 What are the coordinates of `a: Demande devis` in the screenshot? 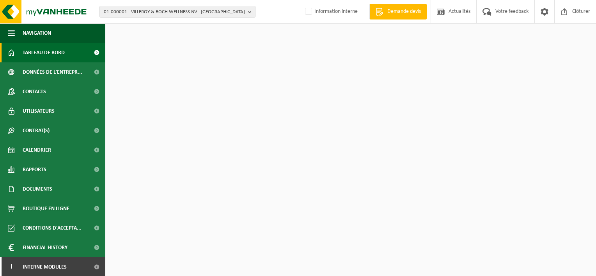 It's located at (398, 12).